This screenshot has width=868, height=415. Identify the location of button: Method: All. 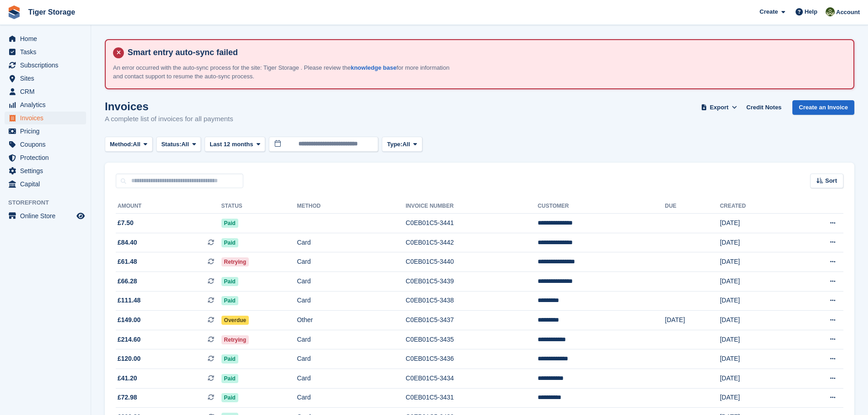
(129, 144).